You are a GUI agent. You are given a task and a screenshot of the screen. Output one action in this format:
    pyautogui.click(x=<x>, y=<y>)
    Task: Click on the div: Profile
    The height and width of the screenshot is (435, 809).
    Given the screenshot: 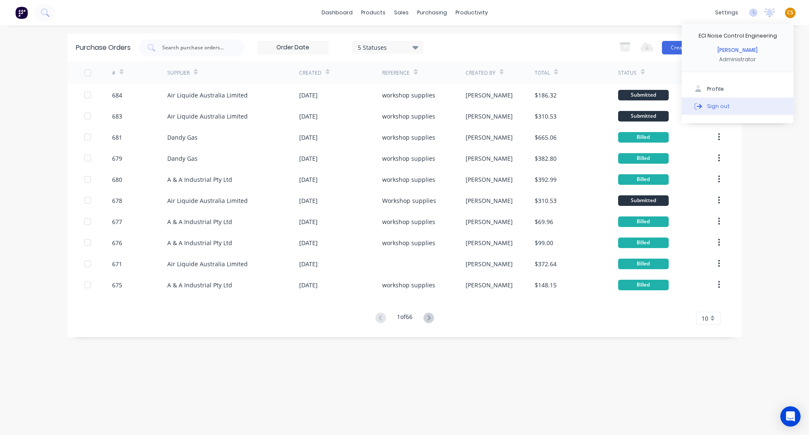 What is the action you would take?
    pyautogui.click(x=716, y=89)
    